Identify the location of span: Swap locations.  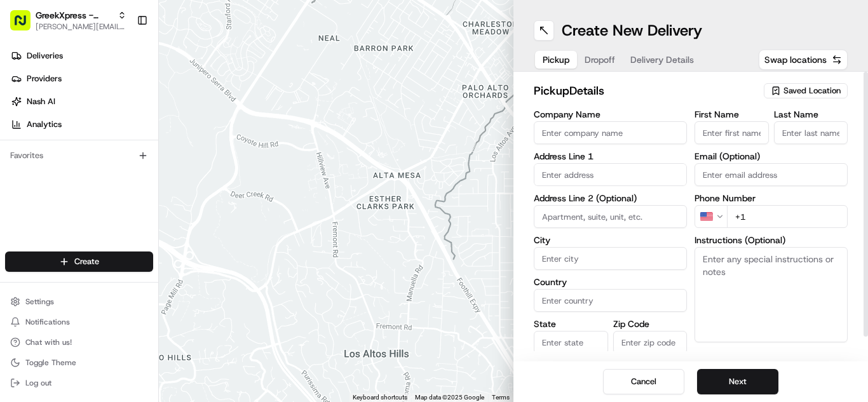
(795, 60).